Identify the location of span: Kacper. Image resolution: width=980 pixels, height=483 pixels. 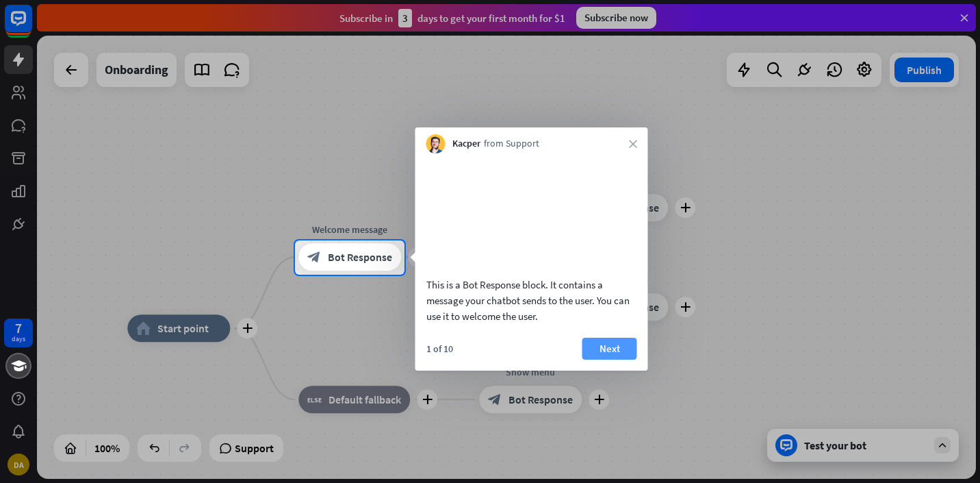
(466, 144).